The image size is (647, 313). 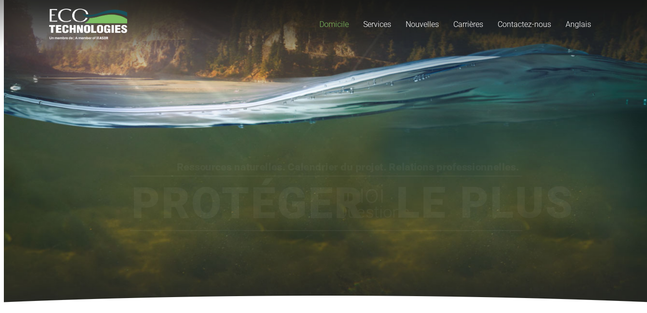 What do you see at coordinates (348, 167) in the screenshot?
I see `rs-layer: Ressources naturelles. Calendrier du projet. Relations professionnelles.` at bounding box center [348, 167].